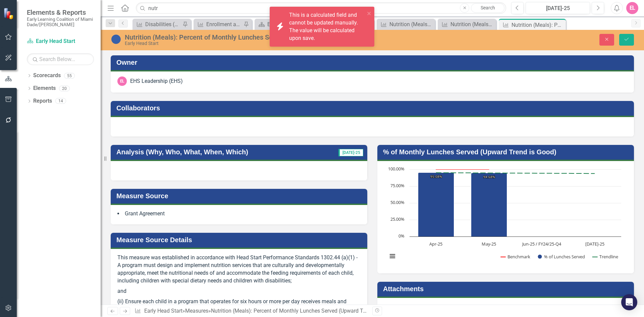  I want to click on button: Show Benchmark, so click(516, 256).